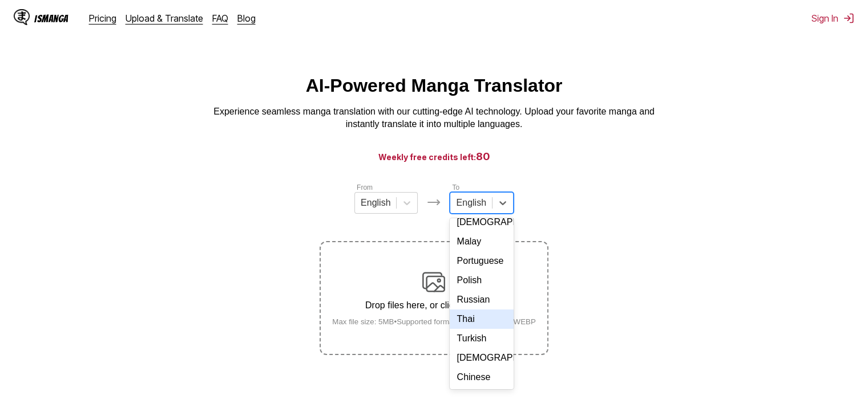 This screenshot has width=868, height=416. What do you see at coordinates (455, 188) in the screenshot?
I see `label: To` at bounding box center [455, 188].